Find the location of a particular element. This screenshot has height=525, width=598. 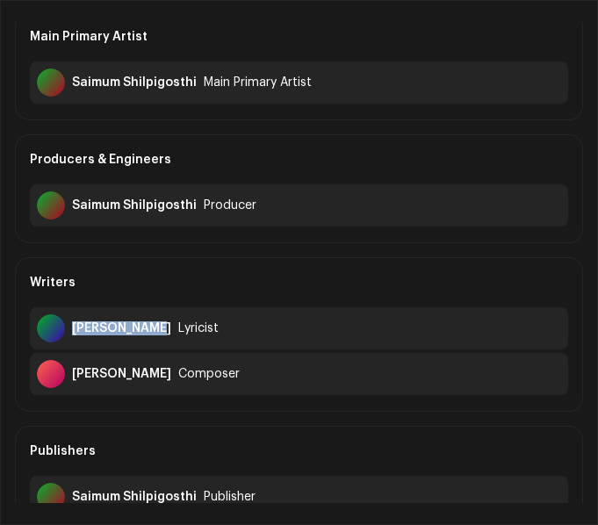

div: Producer is located at coordinates (230, 205).